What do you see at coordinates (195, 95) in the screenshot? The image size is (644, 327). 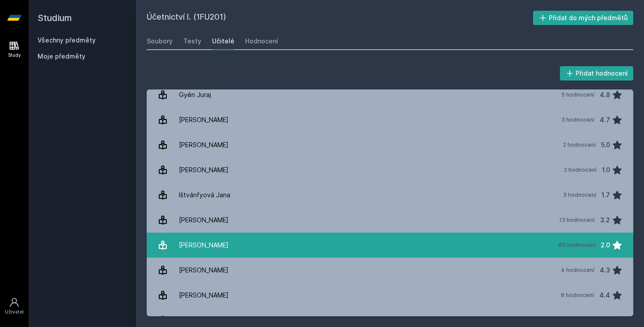 I see `div: Gyén Juraj` at bounding box center [195, 95].